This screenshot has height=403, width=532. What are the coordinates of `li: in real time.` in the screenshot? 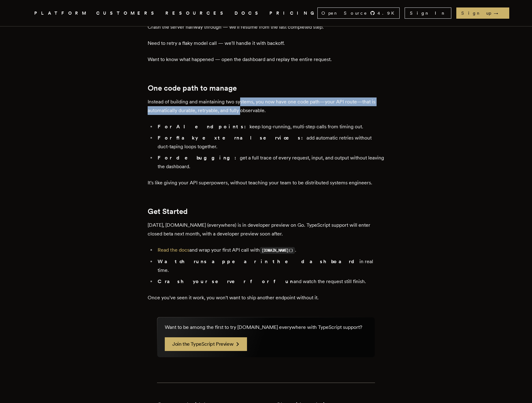 It's located at (270, 266).